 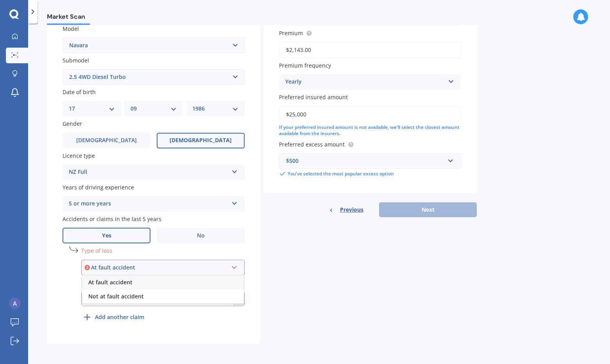 What do you see at coordinates (76, 61) in the screenshot?
I see `span: Submodel` at bounding box center [76, 61].